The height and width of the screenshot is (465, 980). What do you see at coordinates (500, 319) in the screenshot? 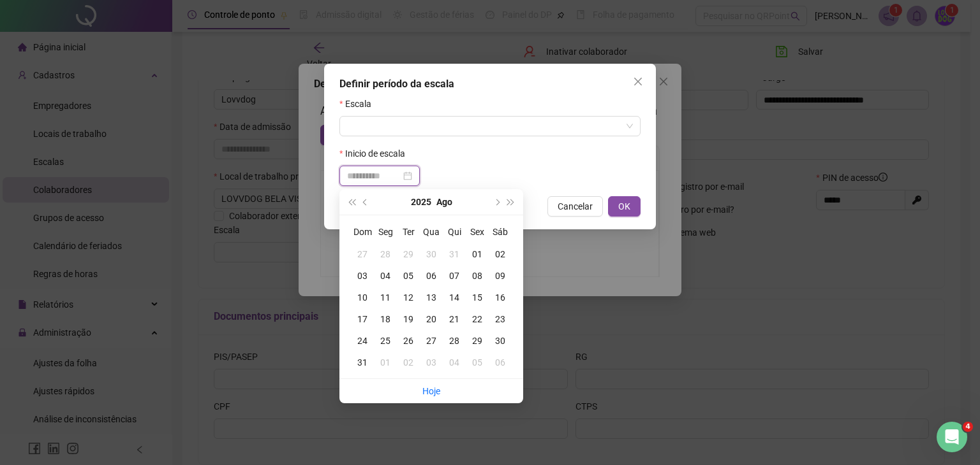
I see `div: 23` at bounding box center [500, 319].